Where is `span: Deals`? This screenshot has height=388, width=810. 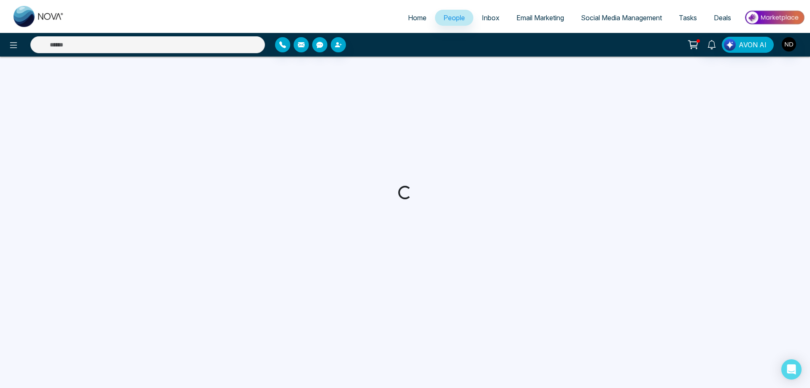 span: Deals is located at coordinates (722, 18).